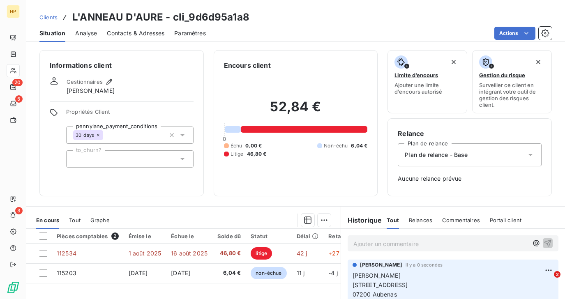  I want to click on a: Clients, so click(48, 17).